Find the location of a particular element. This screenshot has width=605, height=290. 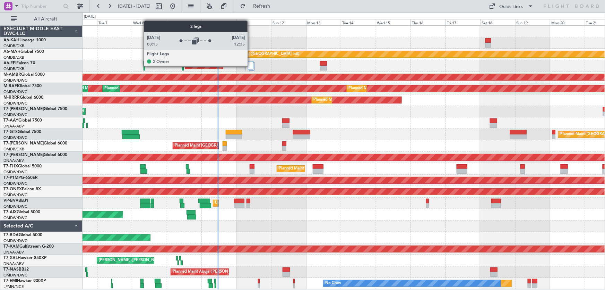

span: T7-AAY is located at coordinates (11, 120).